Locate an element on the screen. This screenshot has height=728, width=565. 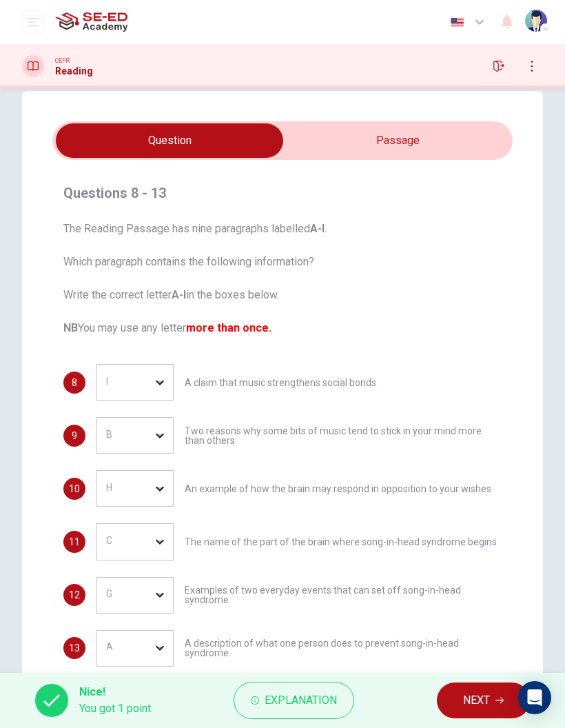
span: 10 is located at coordinates (74, 489).